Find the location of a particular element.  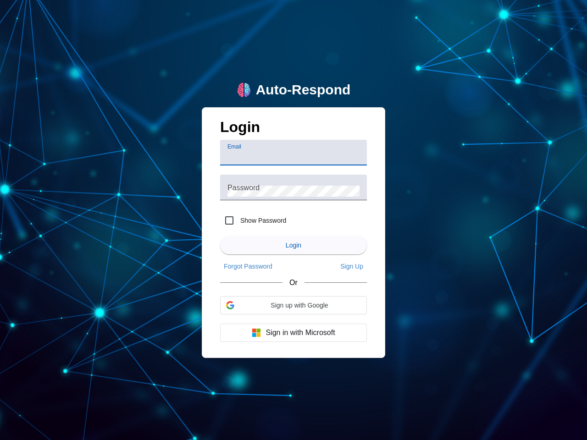

mat-label: Email is located at coordinates (234, 147).